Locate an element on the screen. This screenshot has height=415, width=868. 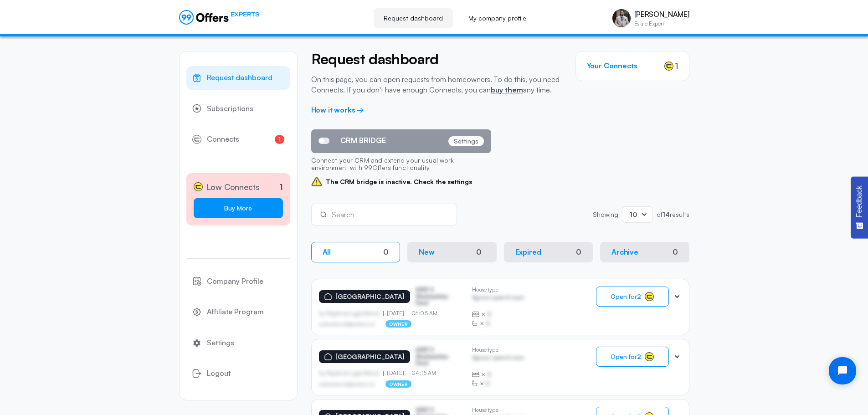
button: Archive0 is located at coordinates (645, 252).